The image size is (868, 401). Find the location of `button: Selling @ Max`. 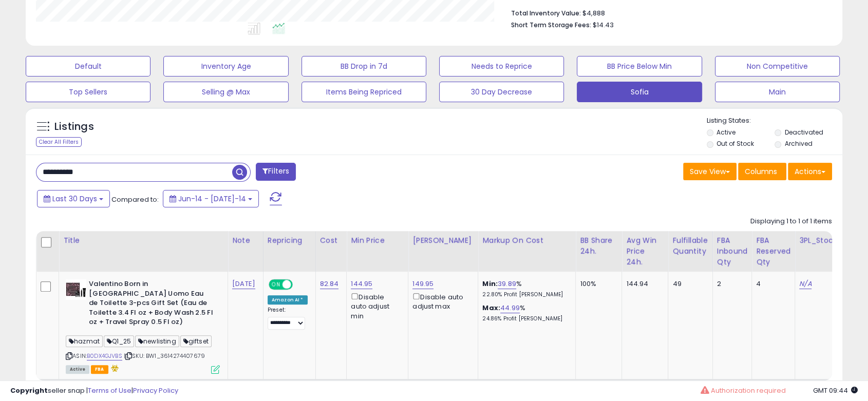

button: Selling @ Max is located at coordinates (225, 92).